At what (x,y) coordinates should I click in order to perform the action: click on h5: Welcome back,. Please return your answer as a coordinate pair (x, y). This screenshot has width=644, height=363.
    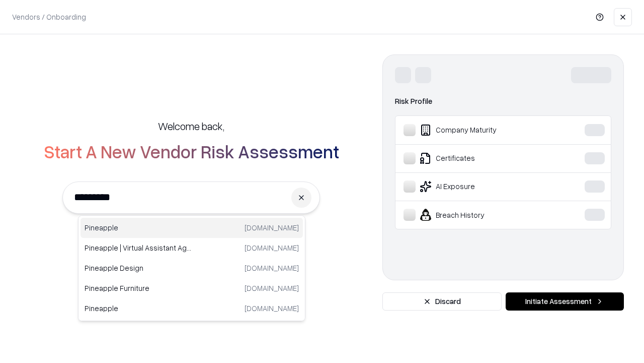
    Looking at the image, I should click on (191, 126).